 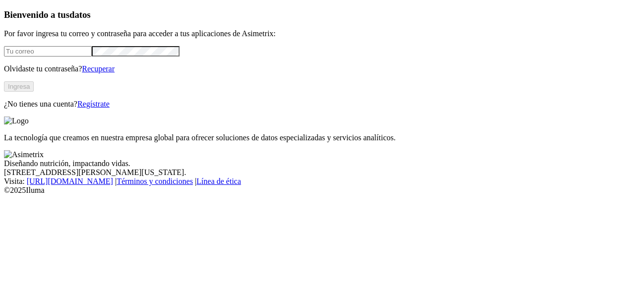 I want to click on a: Regístrate, so click(x=93, y=104).